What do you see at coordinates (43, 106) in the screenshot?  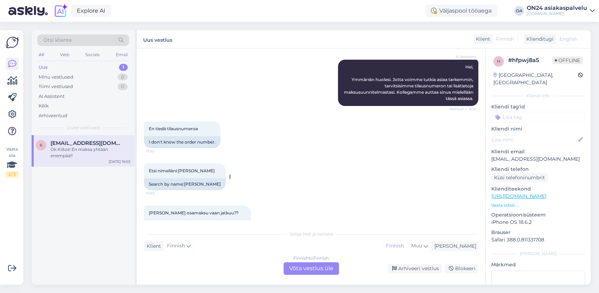 I see `div: Kõik` at bounding box center [43, 106].